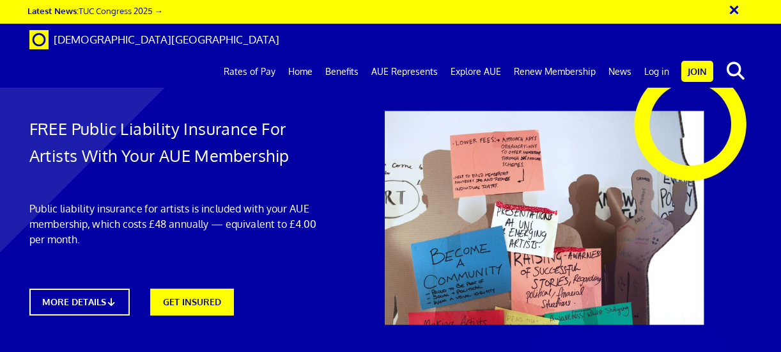 The height and width of the screenshot is (352, 781). What do you see at coordinates (698, 71) in the screenshot?
I see `a: Join` at bounding box center [698, 71].